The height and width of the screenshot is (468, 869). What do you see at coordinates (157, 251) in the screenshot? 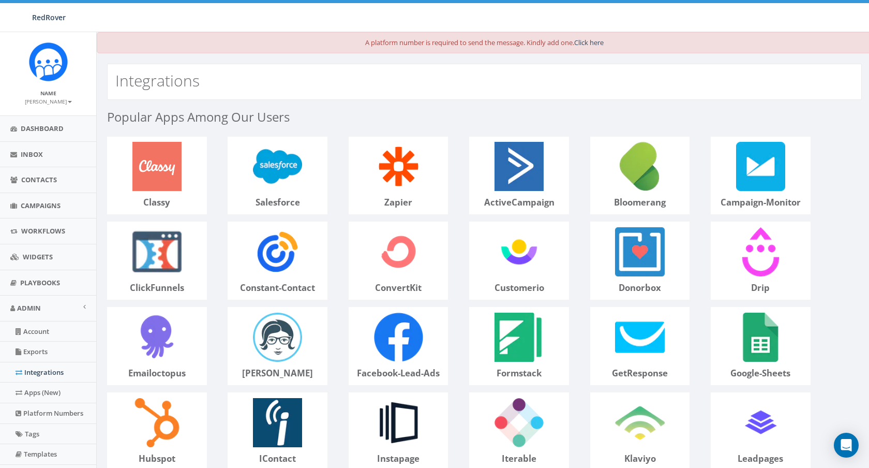
I see `img: clickFunnels-logo` at bounding box center [157, 251].